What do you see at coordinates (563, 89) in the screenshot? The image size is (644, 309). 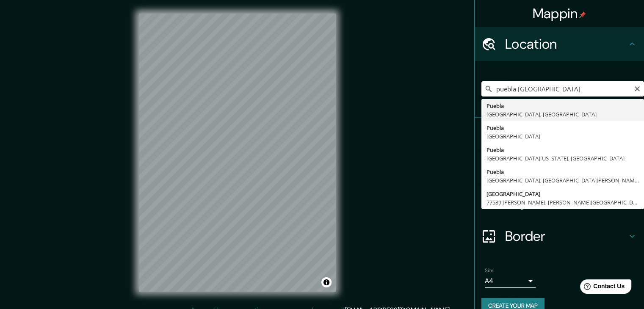 I see `input: Pick your city or area` at bounding box center [563, 89].